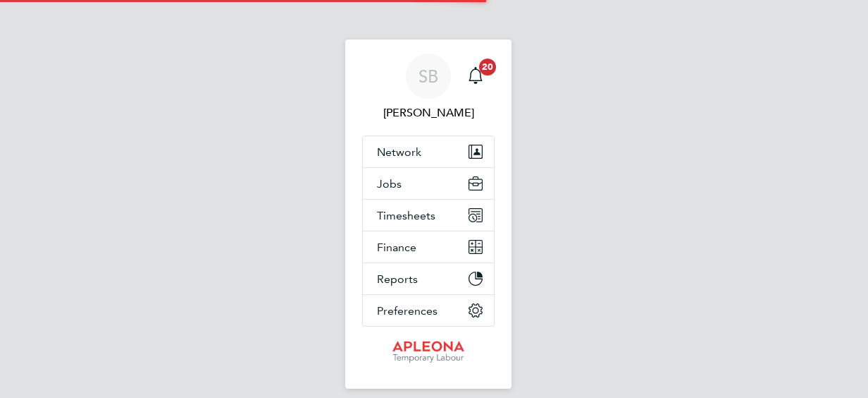 The image size is (868, 398). What do you see at coordinates (428, 214) in the screenshot?
I see `nav: Main navigation` at bounding box center [428, 214].